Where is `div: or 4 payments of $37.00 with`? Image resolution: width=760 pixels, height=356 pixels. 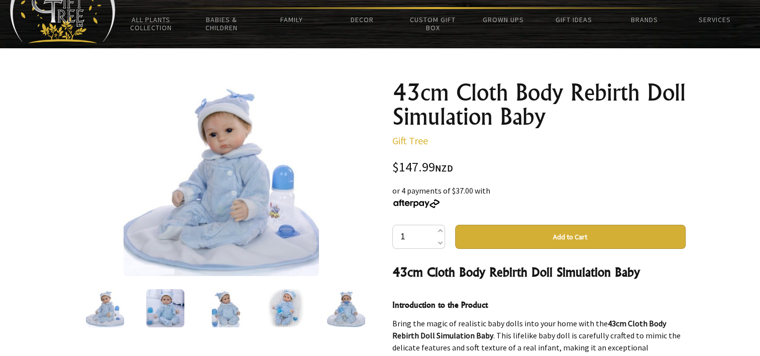
div: or 4 payments of $37.00 with is located at coordinates (539, 196).